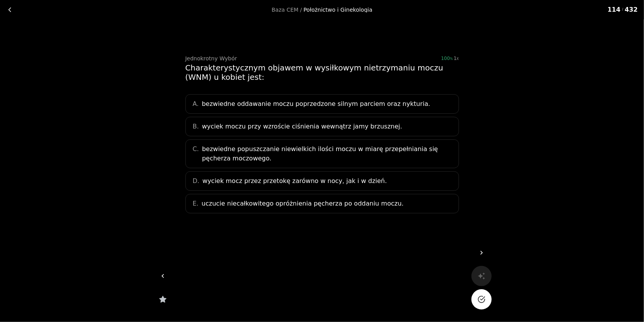  I want to click on span: wyciek moczu przy wzroście ciśnienia wewnątrz jamy brzusznej., so click(302, 126).